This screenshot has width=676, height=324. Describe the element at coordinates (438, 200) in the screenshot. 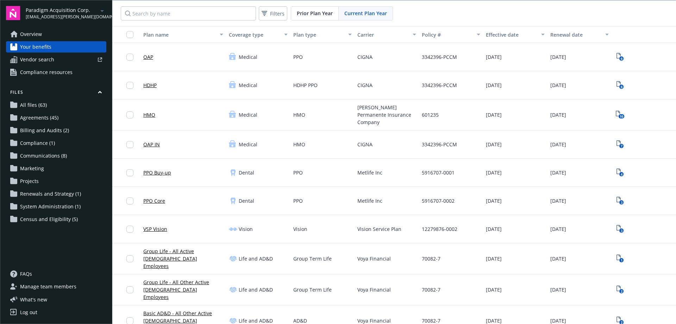

I see `span: 5916707-0002` at that location.